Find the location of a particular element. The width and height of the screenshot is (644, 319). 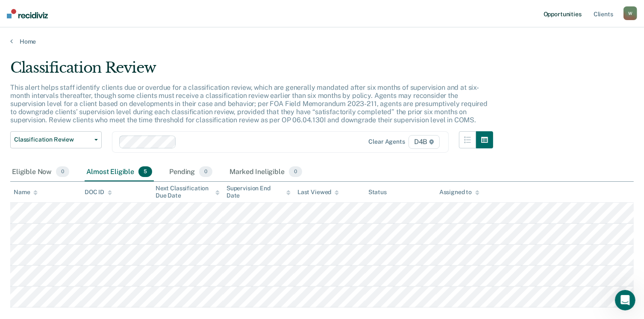

img: Recidiviz is located at coordinates (28, 14).